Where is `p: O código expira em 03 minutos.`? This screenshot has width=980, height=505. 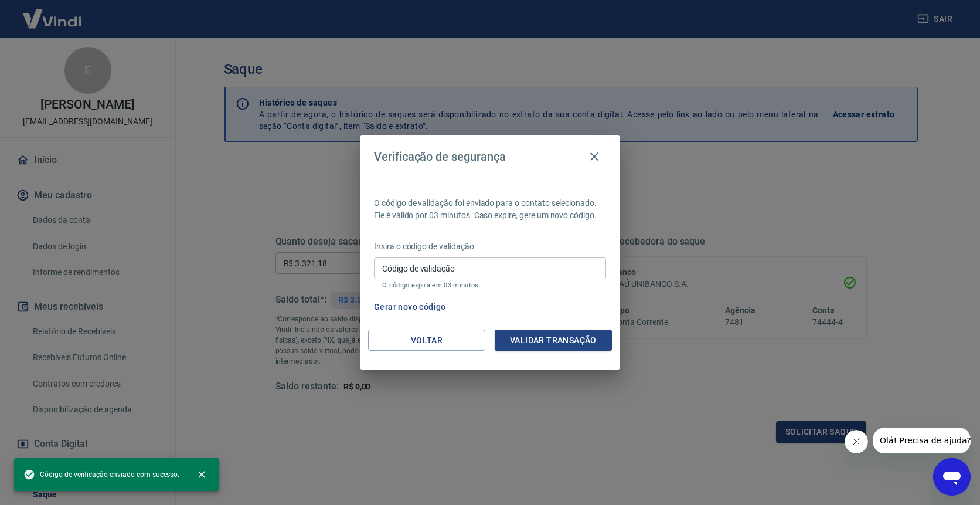
p: O código expira em 03 minutos. is located at coordinates (490, 285).